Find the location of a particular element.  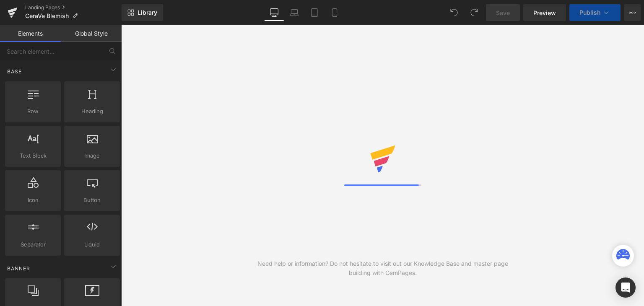

span: Banner is located at coordinates (19, 268).